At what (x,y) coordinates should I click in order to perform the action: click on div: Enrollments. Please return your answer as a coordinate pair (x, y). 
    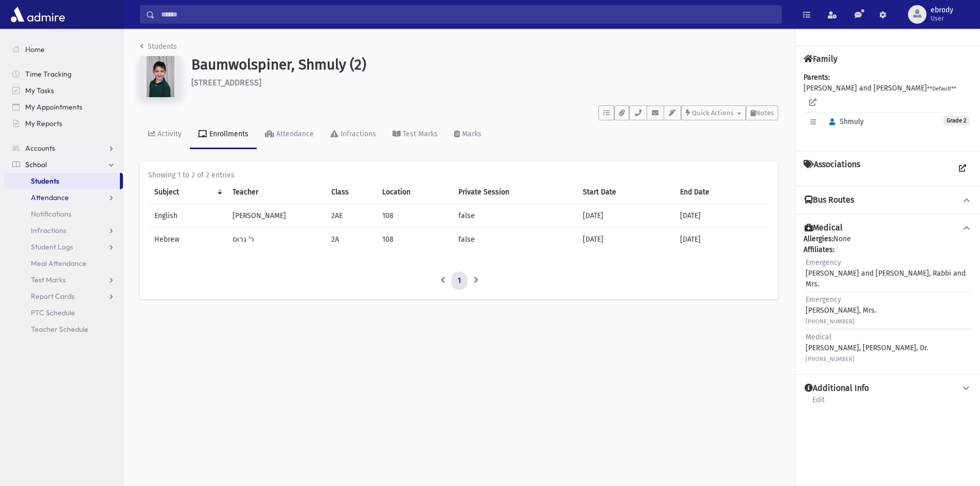
    Looking at the image, I should click on (228, 134).